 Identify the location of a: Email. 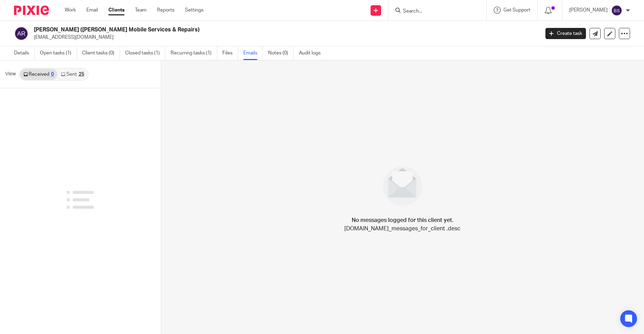
(92, 10).